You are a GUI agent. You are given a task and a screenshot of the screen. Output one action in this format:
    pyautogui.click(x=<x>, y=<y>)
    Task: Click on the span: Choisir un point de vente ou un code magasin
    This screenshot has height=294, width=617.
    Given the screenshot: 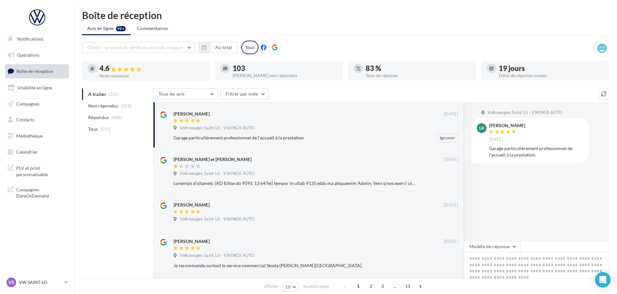 What is the action you would take?
    pyautogui.click(x=135, y=47)
    